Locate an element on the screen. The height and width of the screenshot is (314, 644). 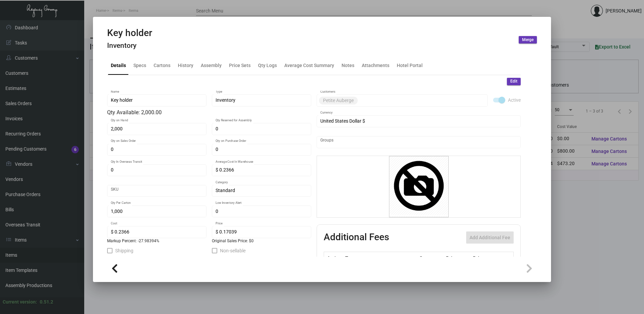
div: Details is located at coordinates (118, 66).